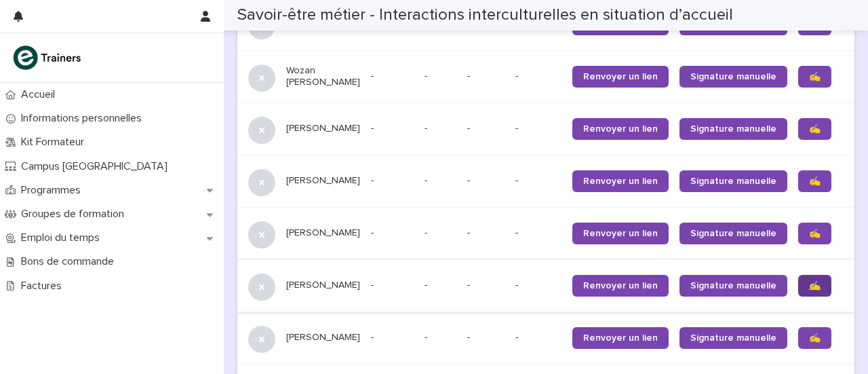 This screenshot has width=868, height=374. Describe the element at coordinates (76, 214) in the screenshot. I see `p: Groupes de formation` at that location.